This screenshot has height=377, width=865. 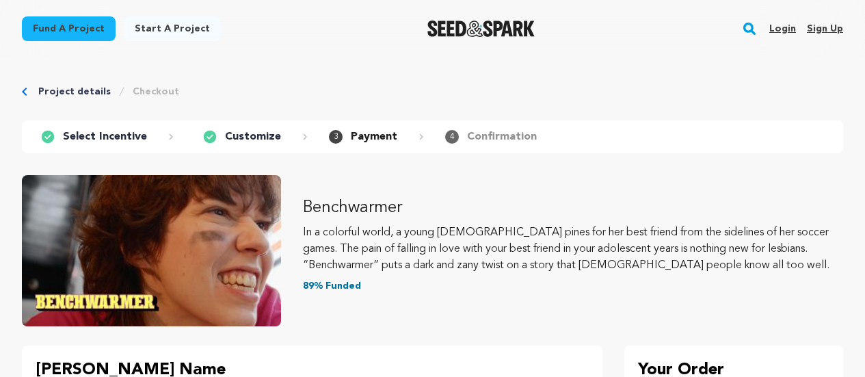 I want to click on span: 3, so click(x=336, y=137).